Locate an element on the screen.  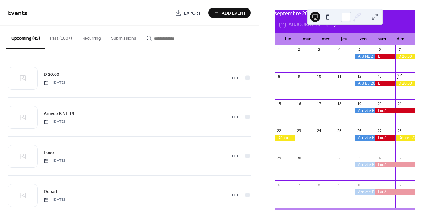
div: 21 is located at coordinates (399, 103).